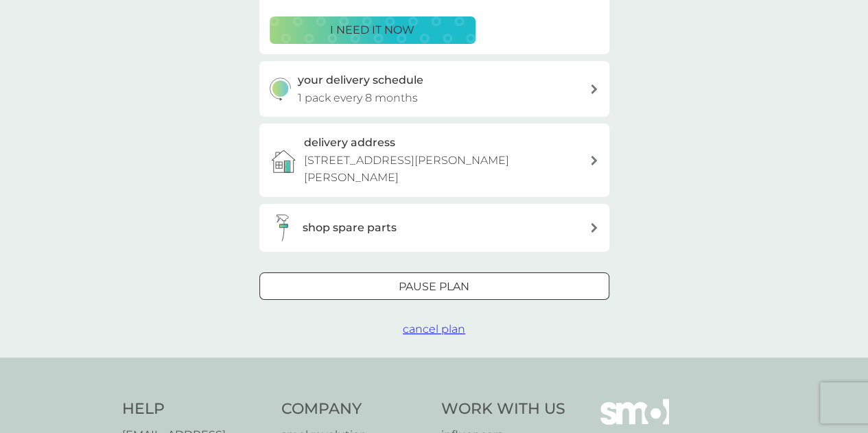  I want to click on h3: shop spare parts, so click(349, 228).